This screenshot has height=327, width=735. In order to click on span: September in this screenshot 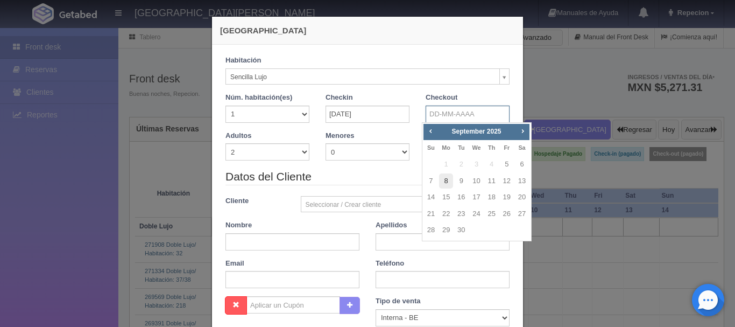, I will do `click(468, 131)`.